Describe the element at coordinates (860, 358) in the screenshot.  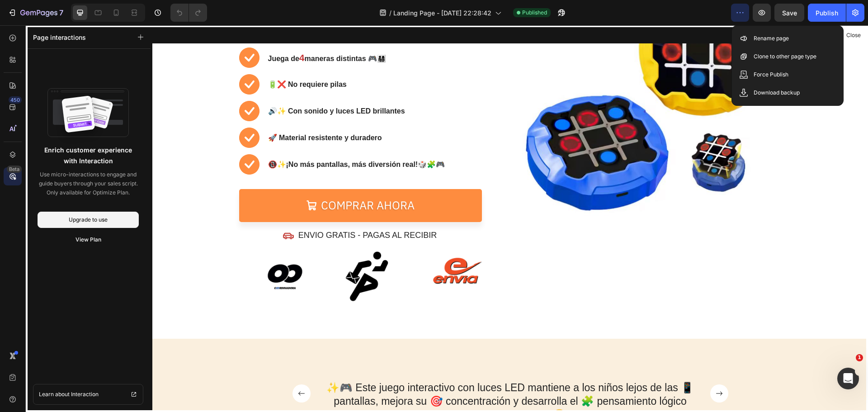
I see `span: 1` at that location.